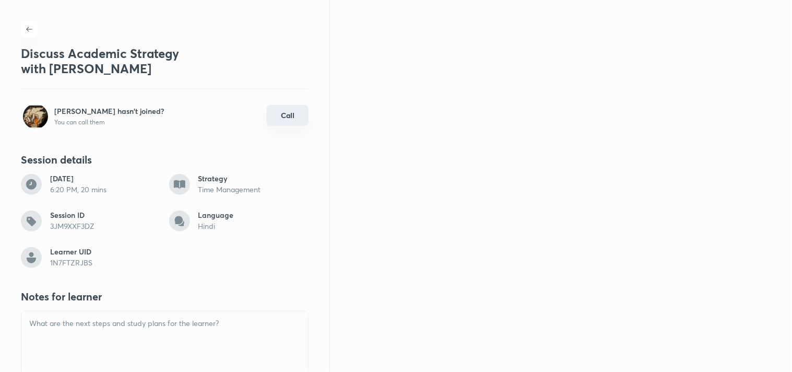 The height and width of the screenshot is (372, 792). Describe the element at coordinates (254, 190) in the screenshot. I see `h6: Time Management` at that location.